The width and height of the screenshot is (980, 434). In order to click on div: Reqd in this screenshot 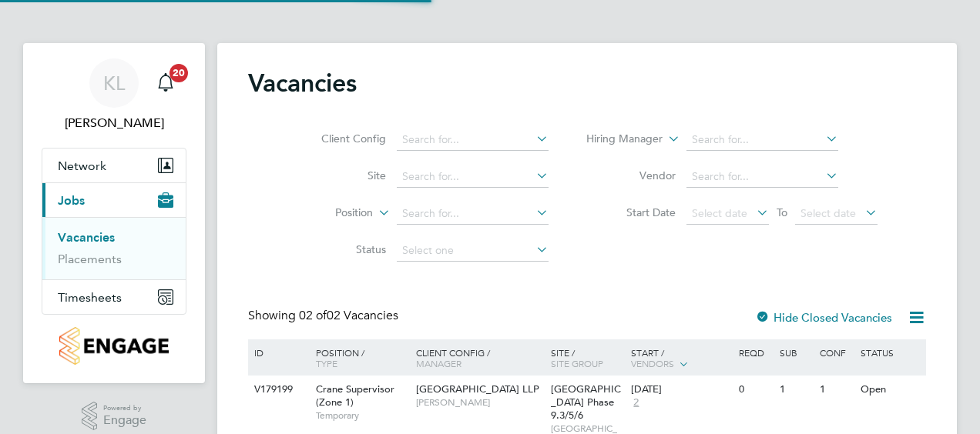, I will do `click(755, 353)`.